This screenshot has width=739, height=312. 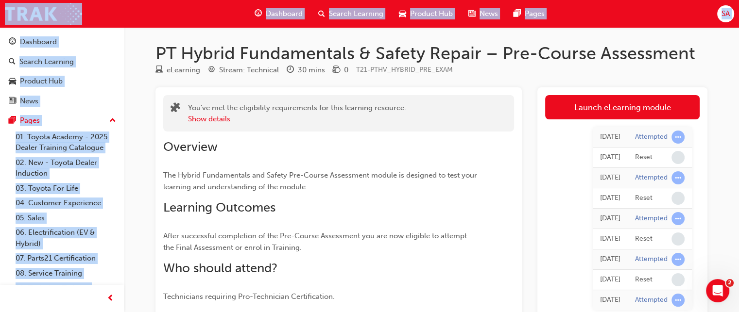 I want to click on button: DashboardSearch LearningProduct HubNews, so click(x=62, y=71).